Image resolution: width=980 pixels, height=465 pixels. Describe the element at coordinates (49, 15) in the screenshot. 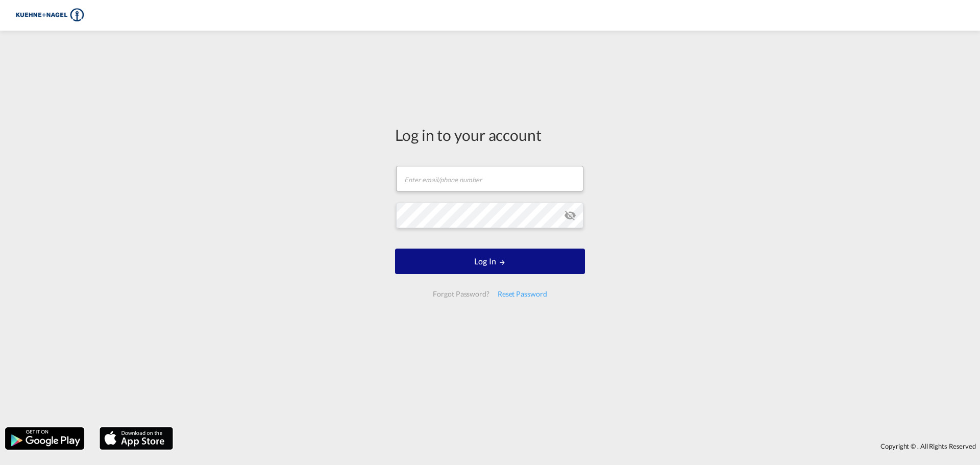

I see `img: 36441310f41511efafde313da40ec4a4.png` at that location.